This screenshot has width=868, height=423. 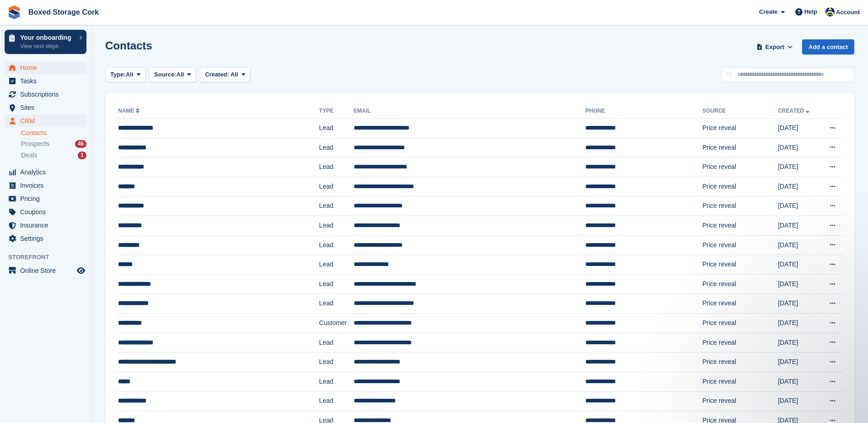 I want to click on span: Settings, so click(x=47, y=239).